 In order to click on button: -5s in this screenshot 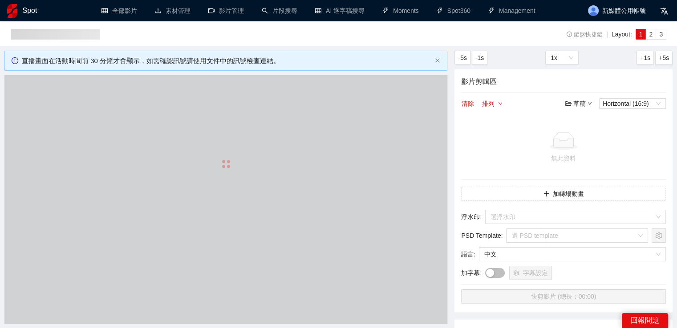, I will do `click(462, 58)`.